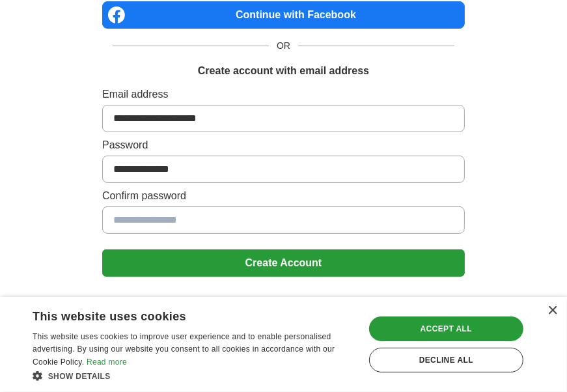  I want to click on a: Read more, opens a new window, so click(106, 362).